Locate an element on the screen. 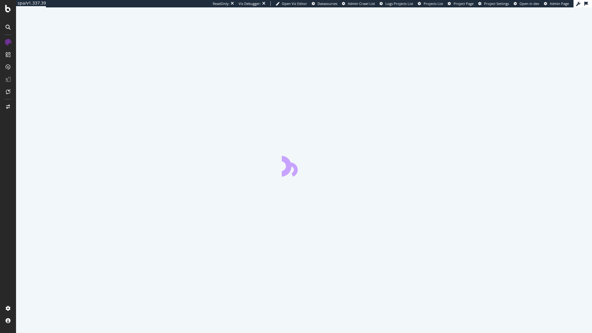 This screenshot has height=333, width=592. span: Admin Page is located at coordinates (560, 3).